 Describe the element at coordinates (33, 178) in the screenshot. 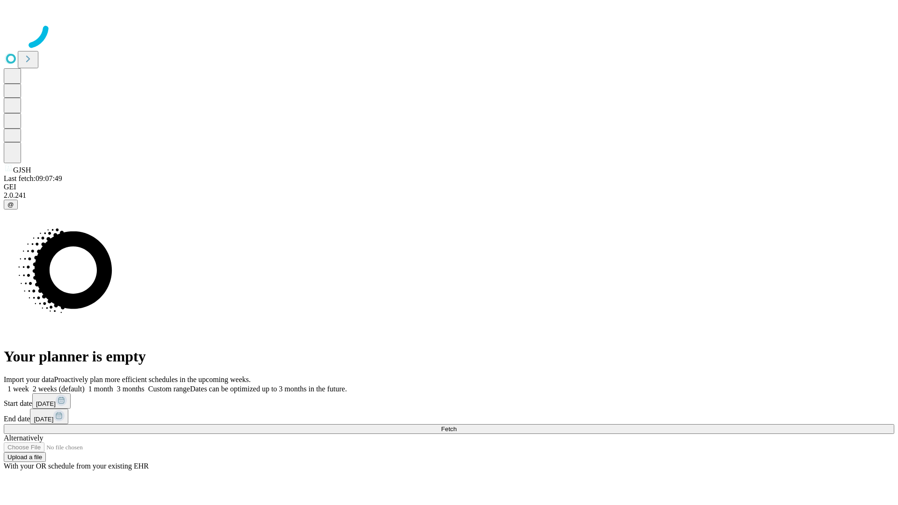

I see `span: Last fetch: 09:07:49` at that location.